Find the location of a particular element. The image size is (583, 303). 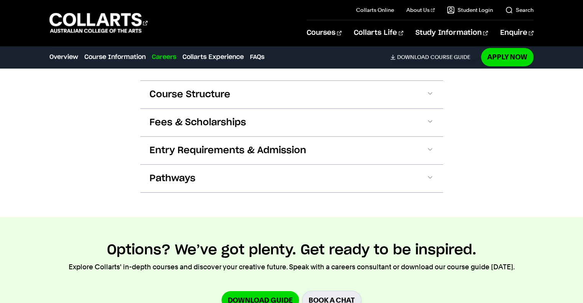

a: Courses is located at coordinates (324, 33).